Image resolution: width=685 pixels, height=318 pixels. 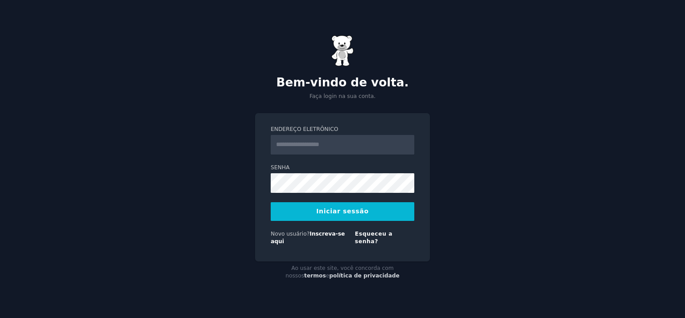 I want to click on a: termos, so click(x=315, y=276).